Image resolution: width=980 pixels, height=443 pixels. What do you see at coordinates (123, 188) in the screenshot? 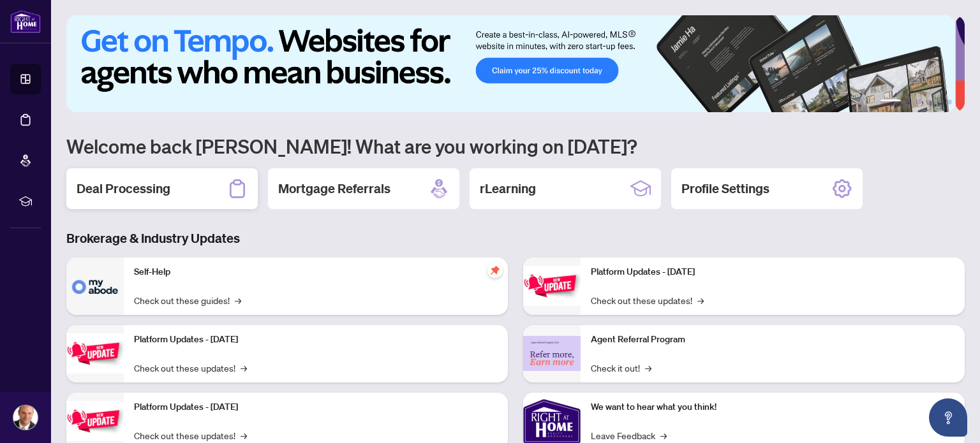
I see `h2: Deal Processing` at bounding box center [123, 188].